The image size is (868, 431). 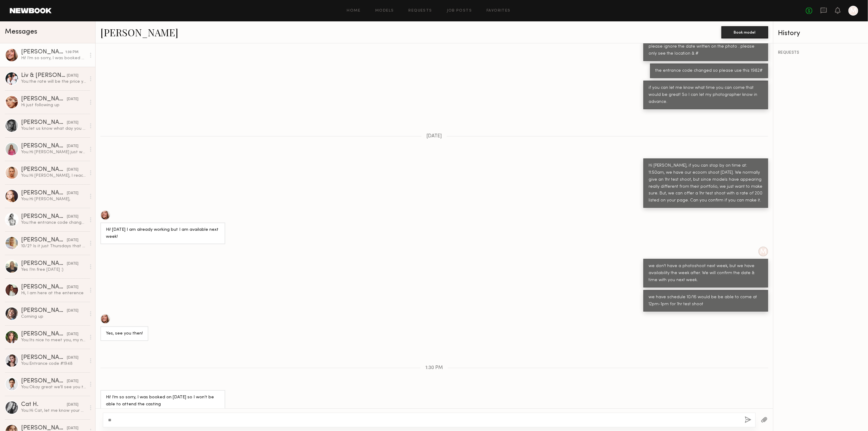 What do you see at coordinates (72, 52) in the screenshot?
I see `div: 1:30 PM` at bounding box center [72, 52].